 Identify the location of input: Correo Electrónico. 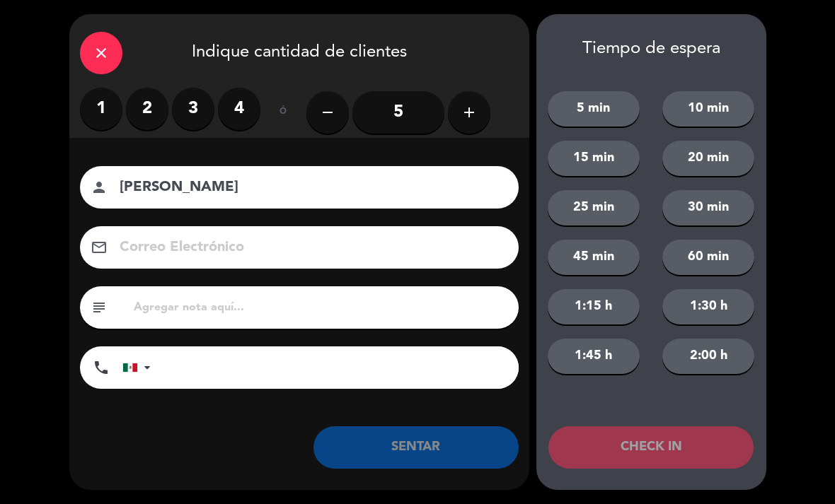
(309, 247).